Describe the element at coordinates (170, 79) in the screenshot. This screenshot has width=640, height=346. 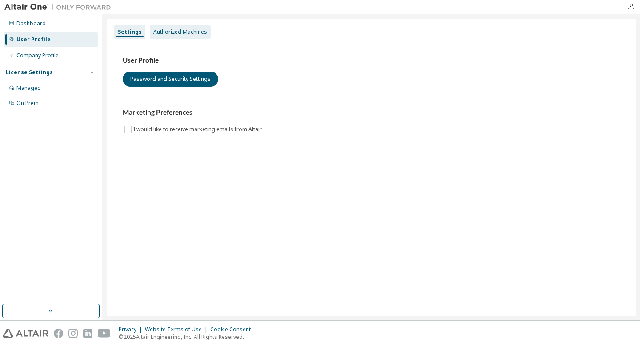
I see `button: Password and Security Settings` at that location.